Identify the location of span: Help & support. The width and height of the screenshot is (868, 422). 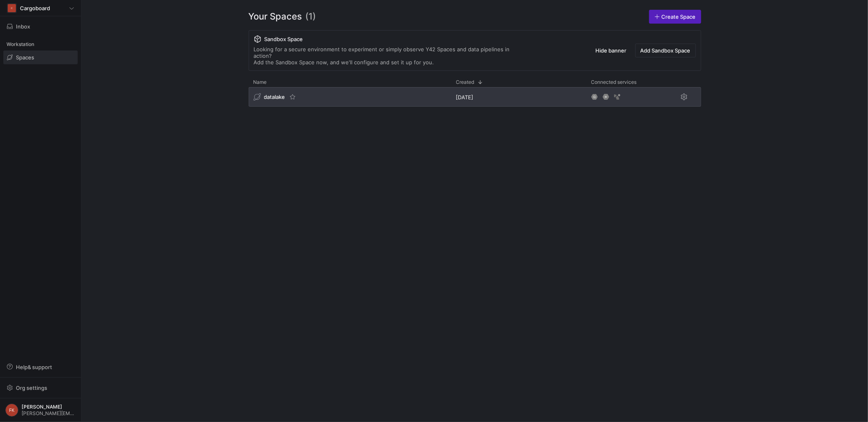
(34, 367).